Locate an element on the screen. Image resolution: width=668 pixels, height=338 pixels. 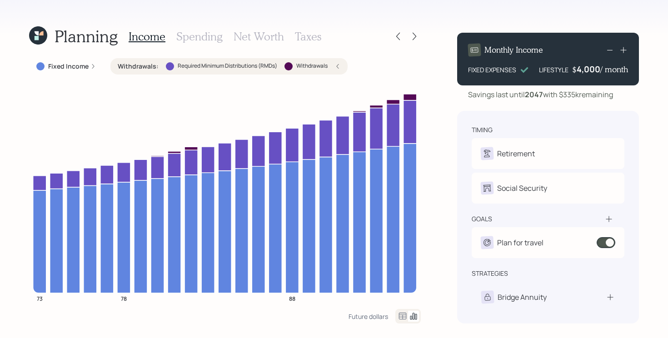
label: Fixed Income is located at coordinates (68, 66).